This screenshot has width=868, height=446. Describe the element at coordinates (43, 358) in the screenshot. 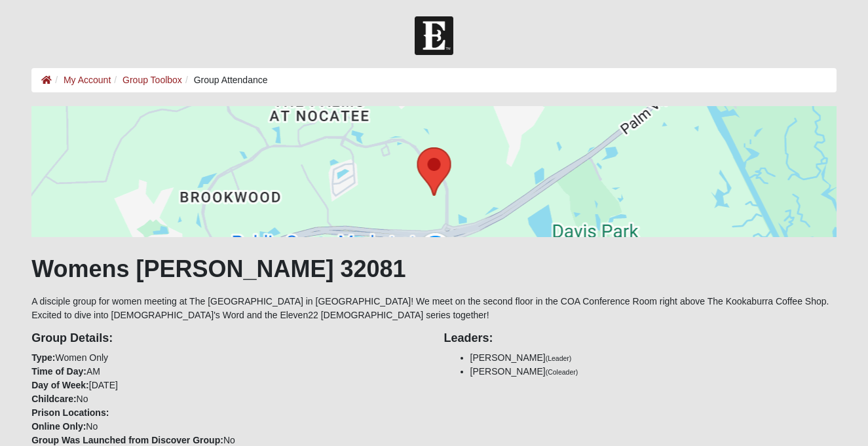

I see `strong: Type:` at that location.